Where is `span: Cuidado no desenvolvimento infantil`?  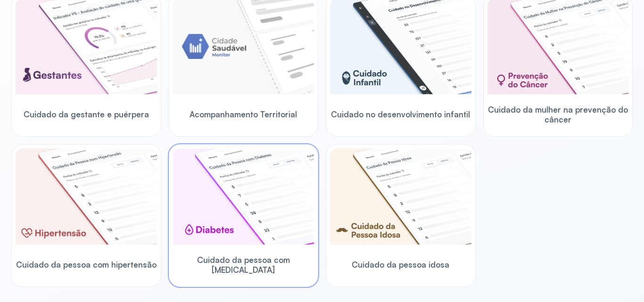
span: Cuidado no desenvolvimento infantil is located at coordinates (400, 114).